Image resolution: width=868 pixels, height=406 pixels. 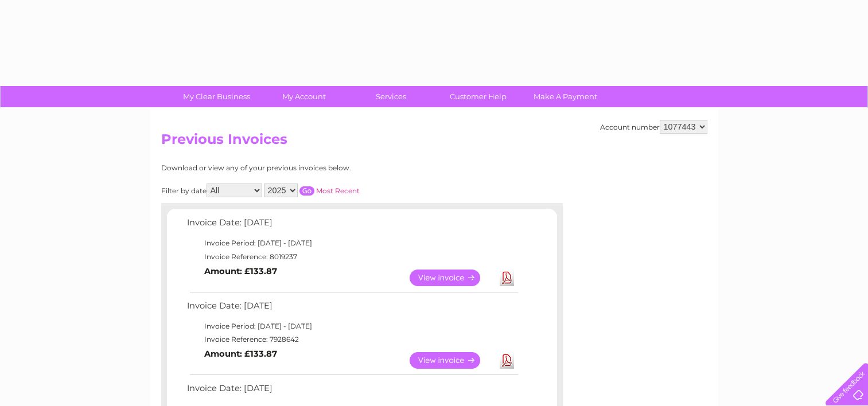 I want to click on td: Invoice Reference: 8019237, so click(x=352, y=257).